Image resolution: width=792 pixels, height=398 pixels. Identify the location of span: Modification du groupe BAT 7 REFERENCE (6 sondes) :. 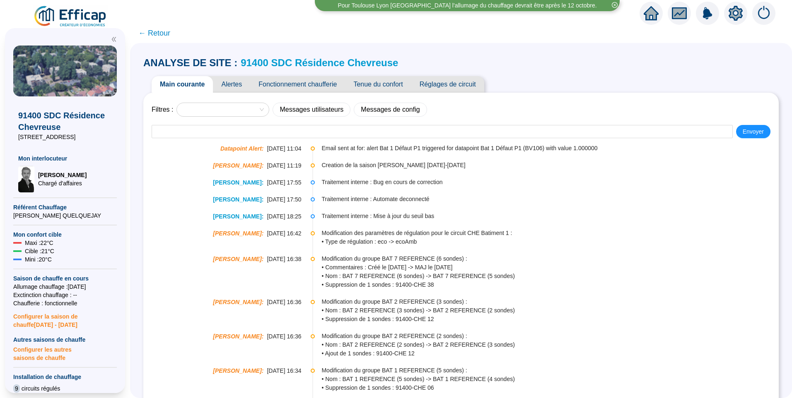
(549, 259).